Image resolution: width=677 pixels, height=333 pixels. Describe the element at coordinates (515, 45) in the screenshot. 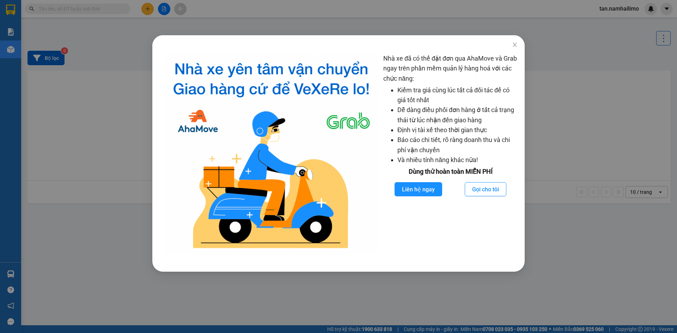

I see `span: close` at that location.